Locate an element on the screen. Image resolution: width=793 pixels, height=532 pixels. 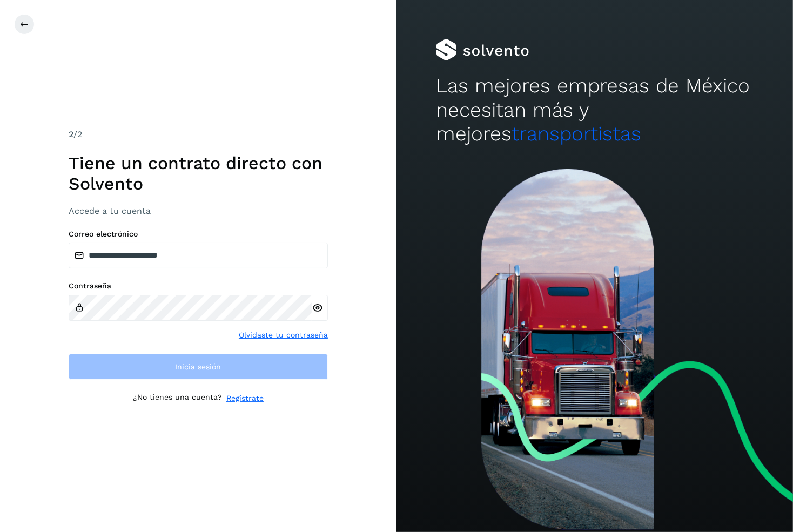
a: Olvidaste tu contraseña is located at coordinates (283, 335).